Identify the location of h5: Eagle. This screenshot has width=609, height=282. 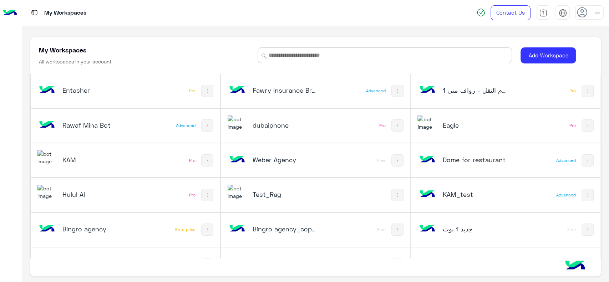
(474, 125).